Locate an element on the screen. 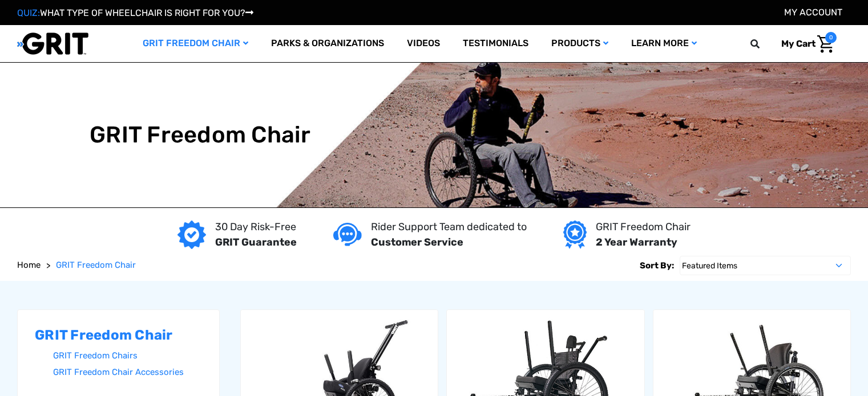 This screenshot has width=868, height=396. input: Search is located at coordinates (765, 44).